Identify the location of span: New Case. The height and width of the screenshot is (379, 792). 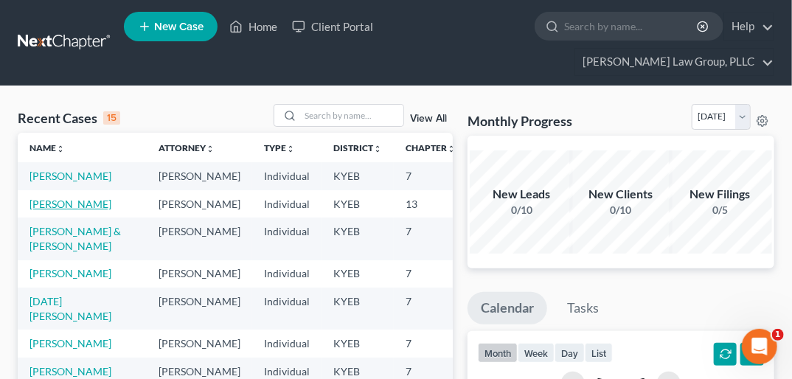
(179, 27).